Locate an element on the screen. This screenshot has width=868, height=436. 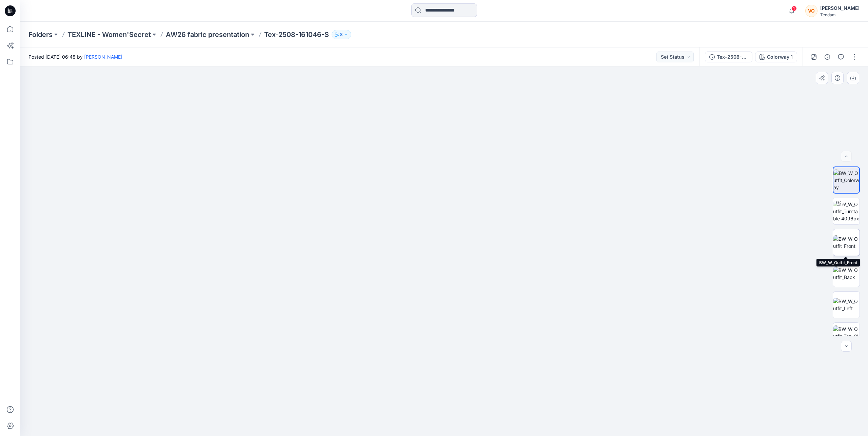
span: 1 is located at coordinates (794, 9).